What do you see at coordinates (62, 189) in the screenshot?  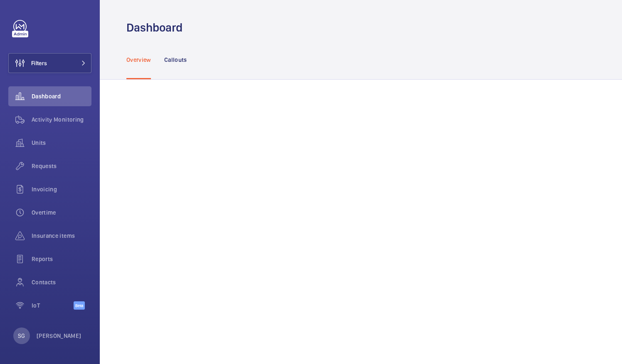 I see `span: Invoicing` at bounding box center [62, 189].